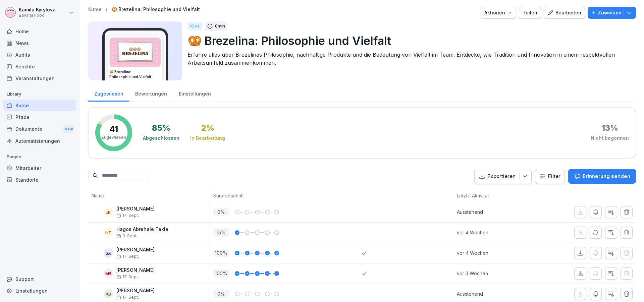  Describe the element at coordinates (40, 129) in the screenshot. I see `div: Dokumente` at that location.